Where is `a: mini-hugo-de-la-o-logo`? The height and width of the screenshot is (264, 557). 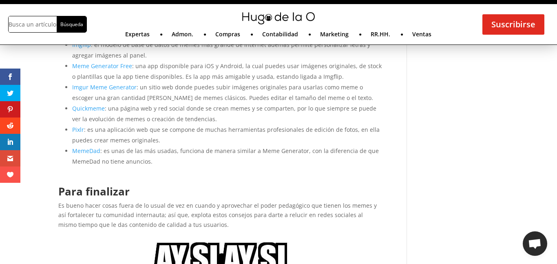 a: mini-hugo-de-la-o-logo is located at coordinates (279, 22).